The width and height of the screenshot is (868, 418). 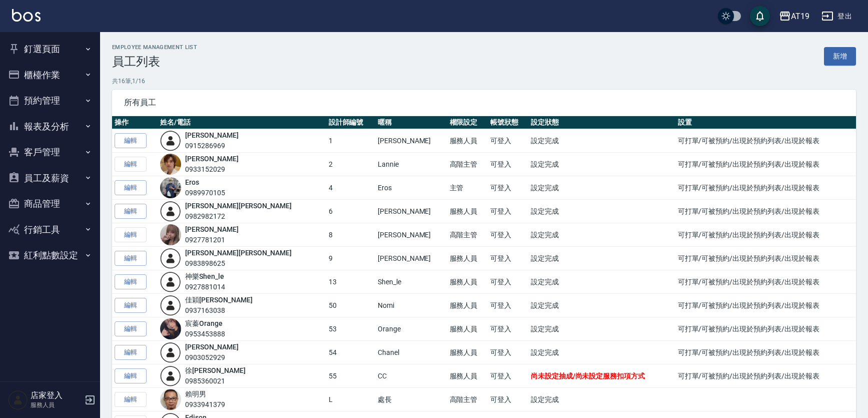 What do you see at coordinates (840, 56) in the screenshot?
I see `a: 新增` at bounding box center [840, 56].